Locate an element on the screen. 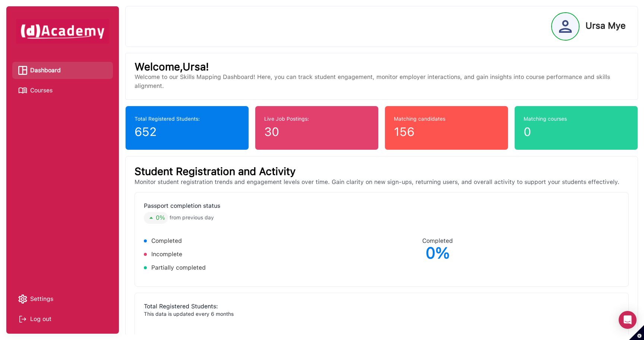 This screenshot has width=644, height=340. div: This data is updated every 6 months is located at coordinates (382, 314).